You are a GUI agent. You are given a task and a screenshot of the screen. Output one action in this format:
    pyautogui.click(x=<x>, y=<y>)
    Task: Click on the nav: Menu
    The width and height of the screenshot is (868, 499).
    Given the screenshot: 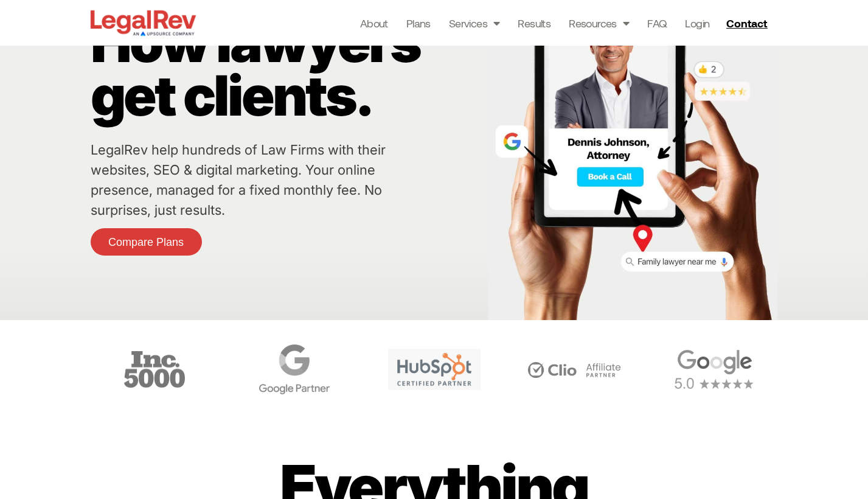 What is the action you would take?
    pyautogui.click(x=535, y=23)
    